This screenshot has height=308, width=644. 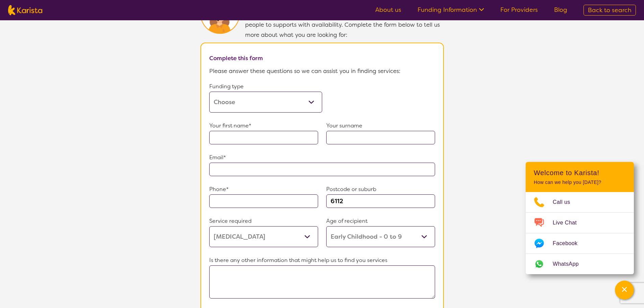 I want to click on a: Back to search, so click(x=610, y=10).